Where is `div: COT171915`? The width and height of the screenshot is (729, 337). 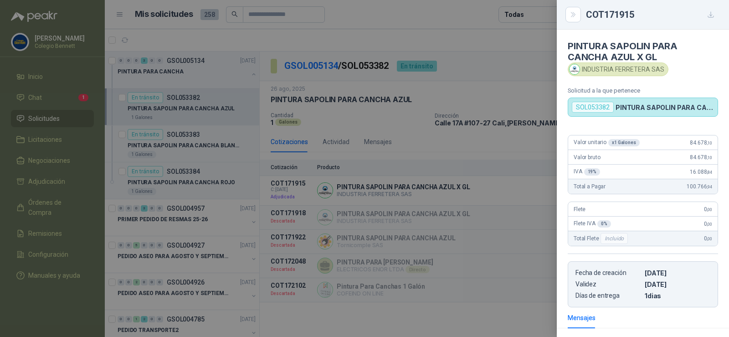
div: COT171915 is located at coordinates (652, 15).